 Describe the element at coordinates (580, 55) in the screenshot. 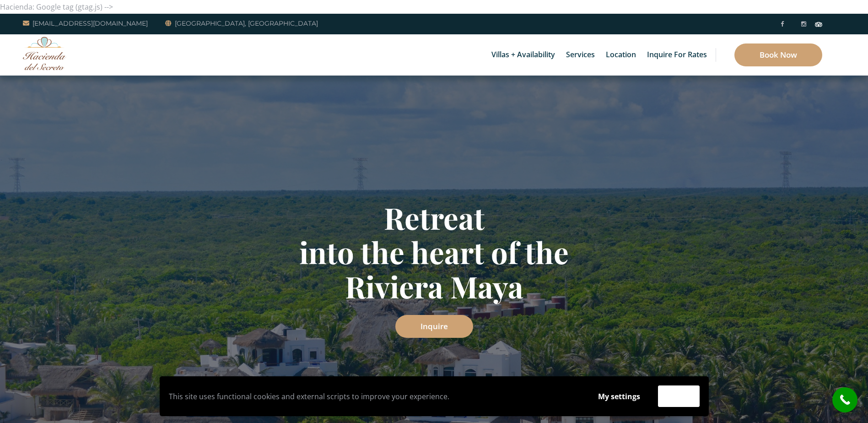

I see `a: Services` at that location.